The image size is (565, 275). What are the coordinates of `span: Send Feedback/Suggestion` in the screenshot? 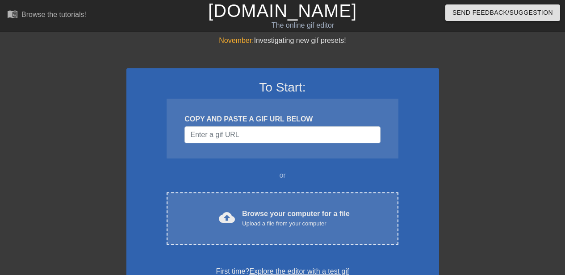 It's located at (503, 13).